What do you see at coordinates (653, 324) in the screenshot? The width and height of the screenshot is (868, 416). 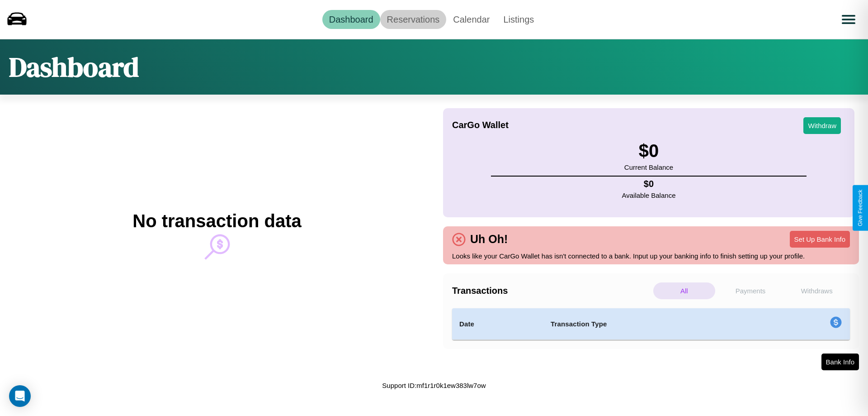 I see `h4: Transaction Type` at bounding box center [653, 324].